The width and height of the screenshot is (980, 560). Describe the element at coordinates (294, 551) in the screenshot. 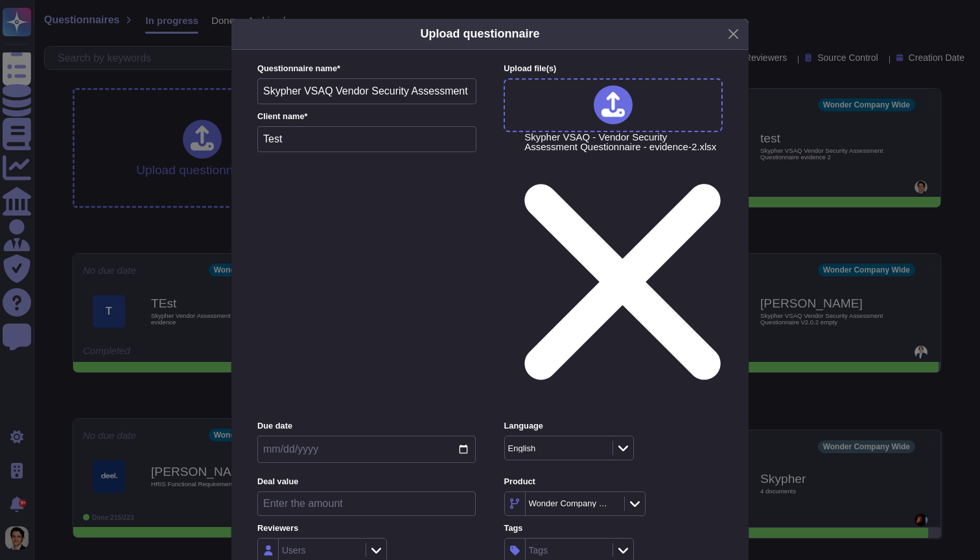

I see `div: Users` at that location.